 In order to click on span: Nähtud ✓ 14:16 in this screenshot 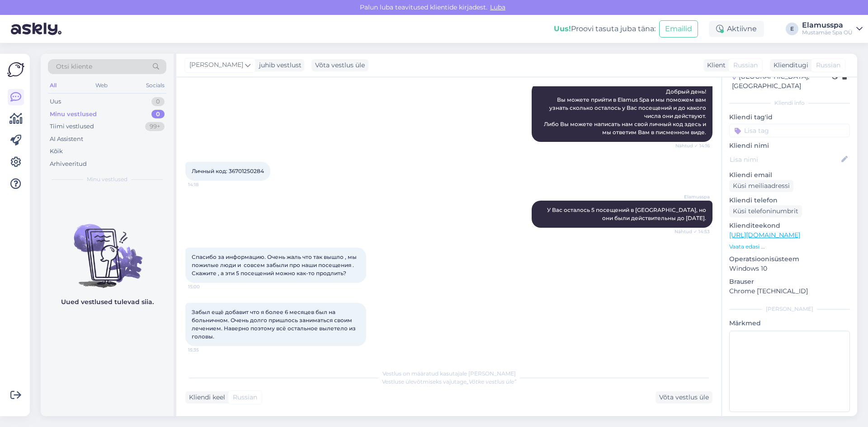, I will do `click(692, 146)`.